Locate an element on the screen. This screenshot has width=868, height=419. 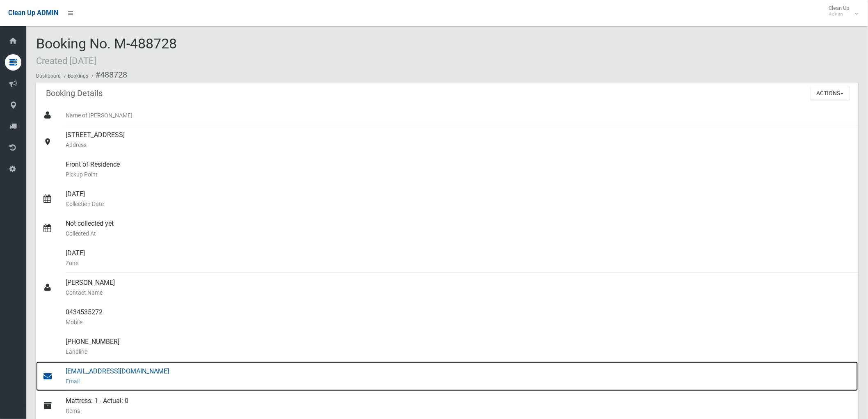
div: Not collected yet is located at coordinates (459, 229).